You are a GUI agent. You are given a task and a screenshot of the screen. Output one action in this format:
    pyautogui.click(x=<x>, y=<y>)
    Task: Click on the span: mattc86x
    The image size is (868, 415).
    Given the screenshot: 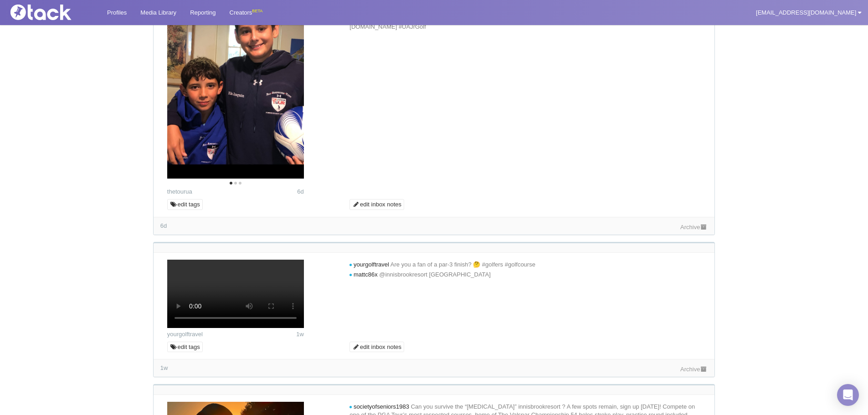 What is the action you would take?
    pyautogui.click(x=366, y=275)
    